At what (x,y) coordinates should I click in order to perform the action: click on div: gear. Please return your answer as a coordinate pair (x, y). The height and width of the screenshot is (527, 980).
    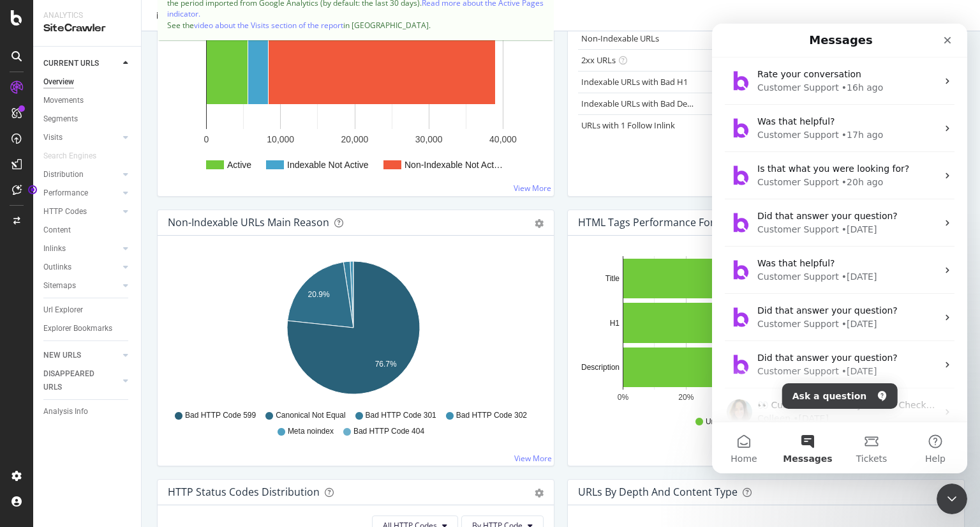
    Looking at the image, I should click on (539, 223).